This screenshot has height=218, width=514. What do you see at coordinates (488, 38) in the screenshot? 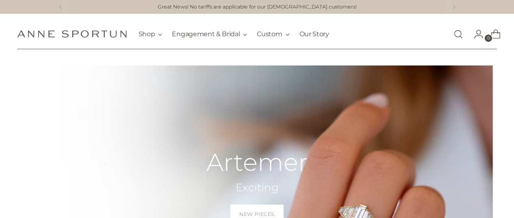
I see `span: 0` at bounding box center [488, 38].